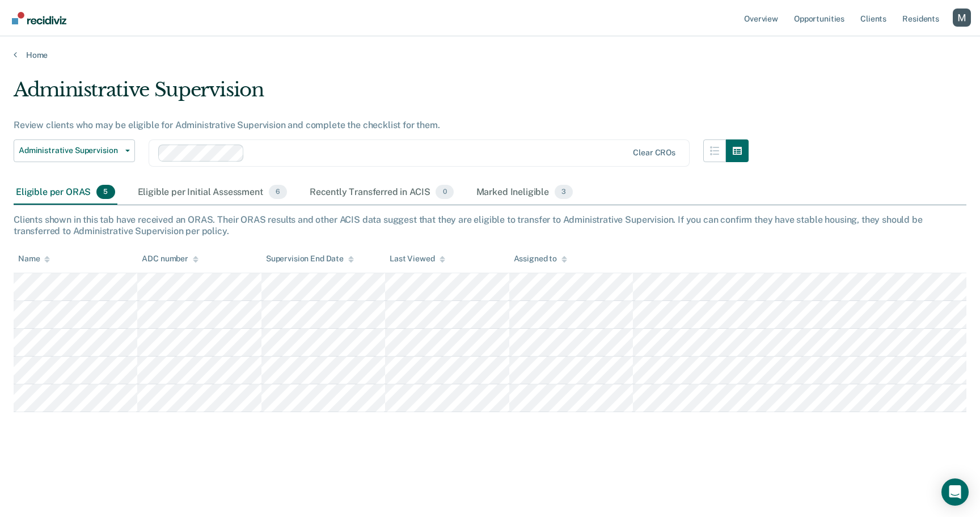 This screenshot has height=517, width=980. I want to click on a: Home, so click(490, 55).